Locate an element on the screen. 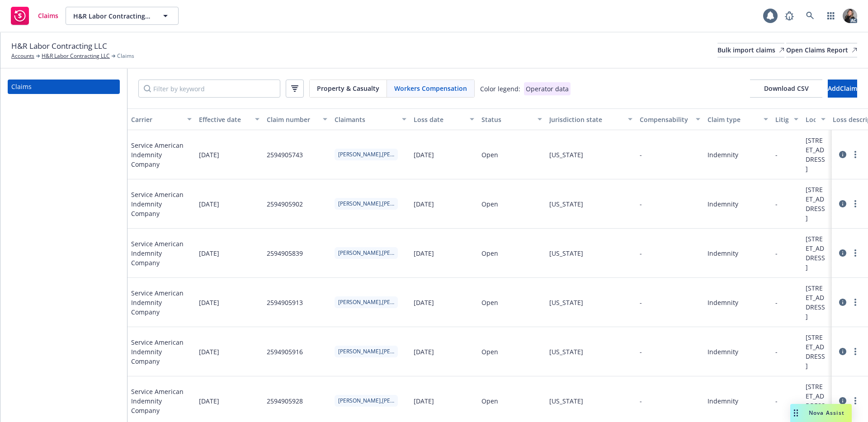  button: Compensability is located at coordinates (670, 119).